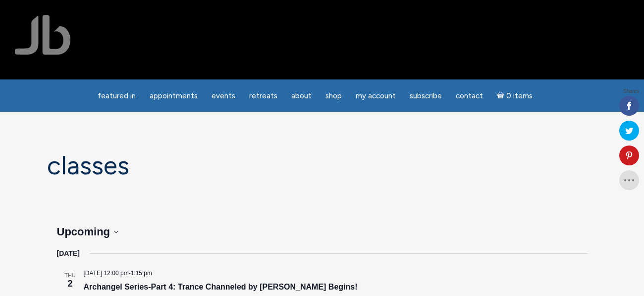  What do you see at coordinates (501, 96) in the screenshot?
I see `i: Cart` at bounding box center [501, 96].